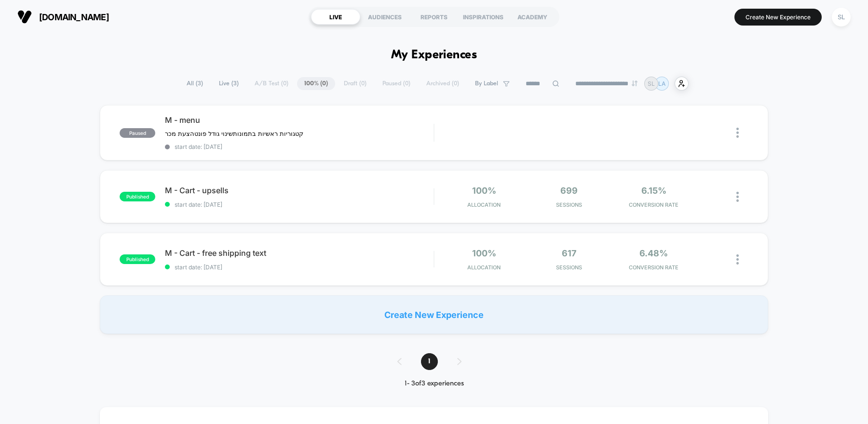 The image size is (868, 424). I want to click on span: M - Cart - free shipping text, so click(299, 253).